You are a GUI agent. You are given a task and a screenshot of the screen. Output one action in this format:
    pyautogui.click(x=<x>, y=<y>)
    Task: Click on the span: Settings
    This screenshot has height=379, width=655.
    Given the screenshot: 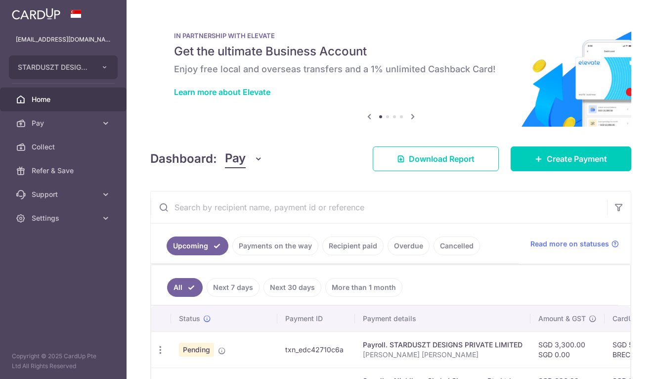 What is the action you would take?
    pyautogui.click(x=64, y=218)
    